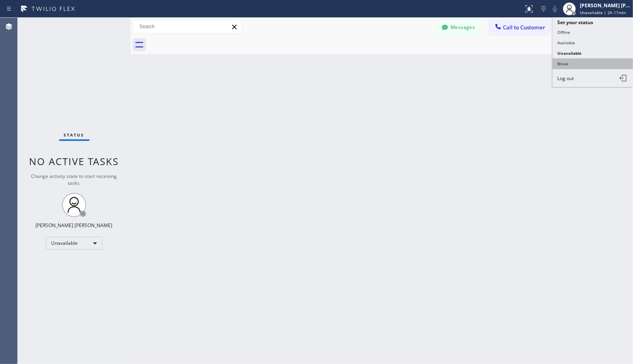 This screenshot has height=364, width=633. Describe the element at coordinates (524, 27) in the screenshot. I see `span: Call to Customer` at that location.